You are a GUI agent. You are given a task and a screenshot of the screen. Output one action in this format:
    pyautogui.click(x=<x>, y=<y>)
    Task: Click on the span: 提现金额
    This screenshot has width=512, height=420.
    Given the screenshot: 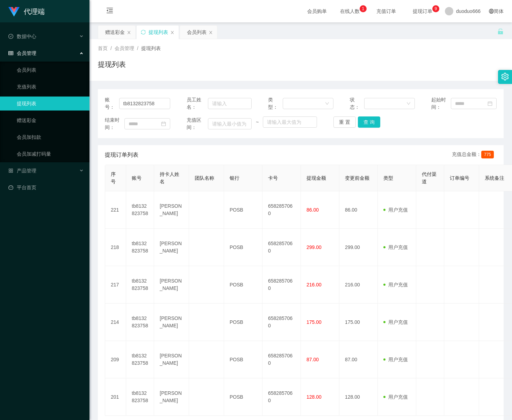 What is the action you would take?
    pyautogui.click(x=317, y=178)
    